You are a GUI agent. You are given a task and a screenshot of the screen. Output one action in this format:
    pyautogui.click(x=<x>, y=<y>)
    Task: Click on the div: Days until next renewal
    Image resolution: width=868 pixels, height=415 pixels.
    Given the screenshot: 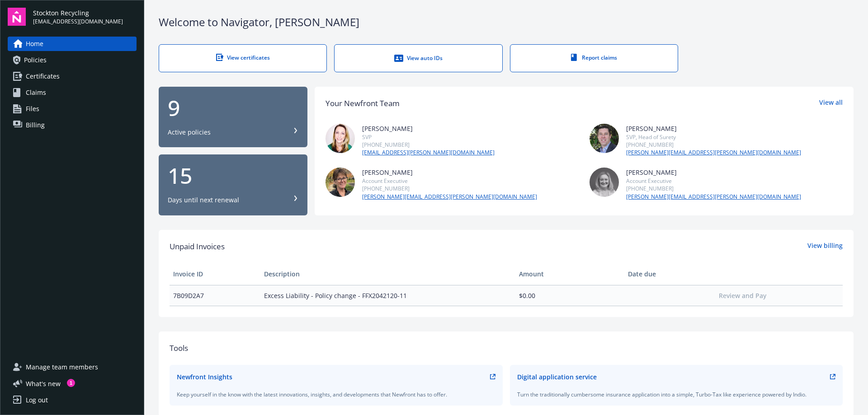 What is the action you would take?
    pyautogui.click(x=203, y=200)
    